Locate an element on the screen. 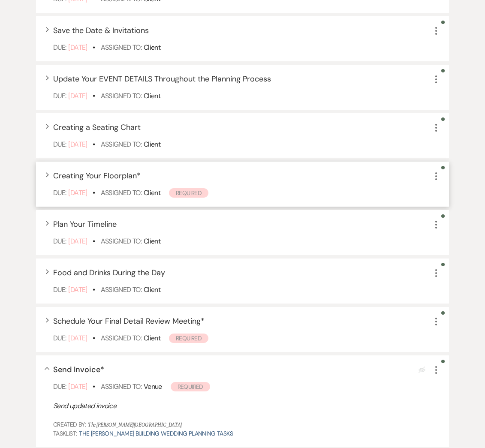 The width and height of the screenshot is (485, 448). span: Send Invoice * is located at coordinates (79, 369).